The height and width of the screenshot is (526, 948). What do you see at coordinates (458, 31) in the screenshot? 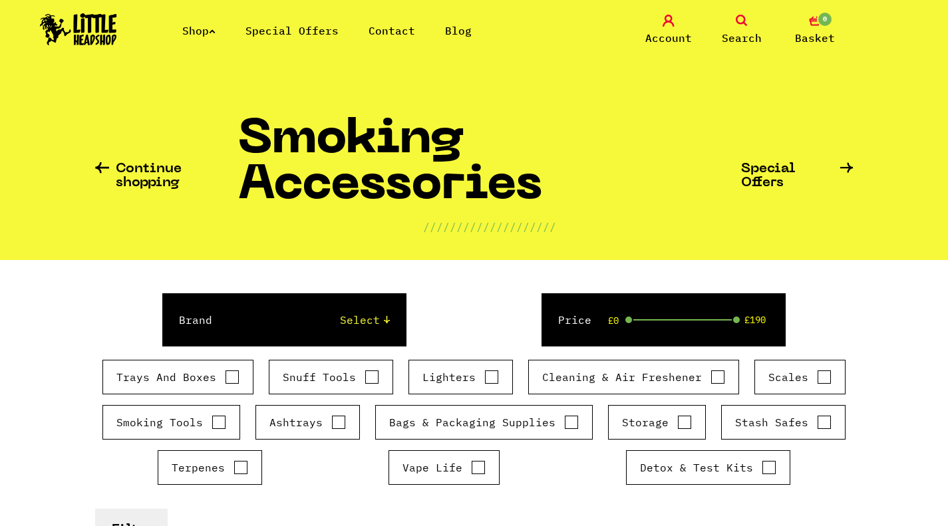
I see `a: Blog` at bounding box center [458, 31].